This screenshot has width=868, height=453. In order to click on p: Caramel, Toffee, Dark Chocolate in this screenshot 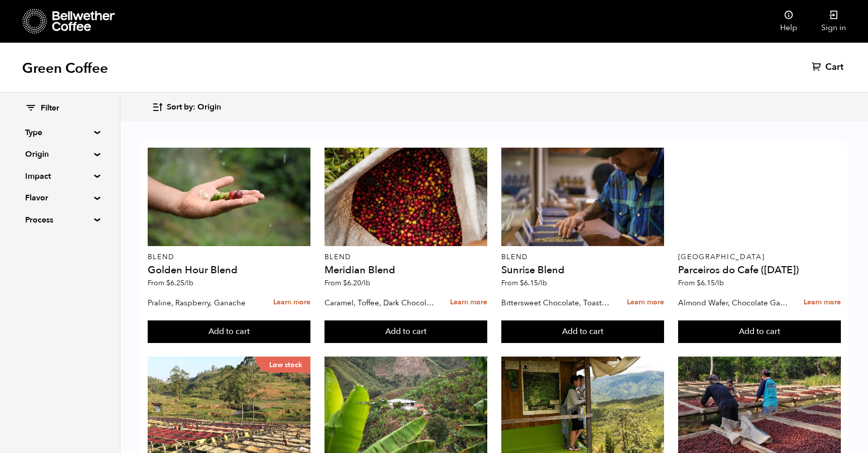, I will do `click(380, 303)`.